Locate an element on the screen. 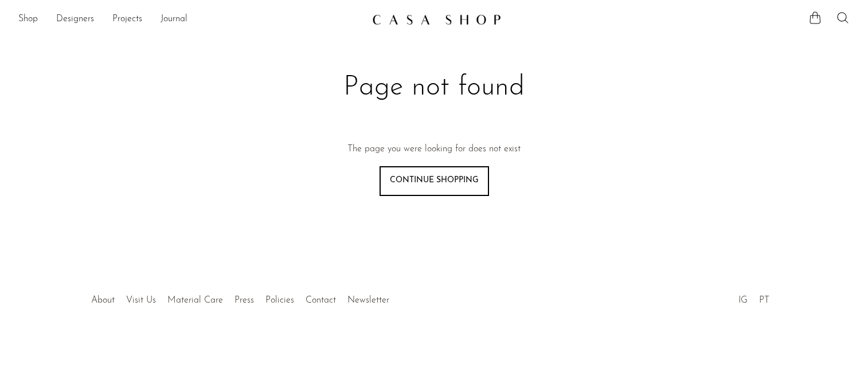  ul: NEW HEADER MENU is located at coordinates (190, 20).